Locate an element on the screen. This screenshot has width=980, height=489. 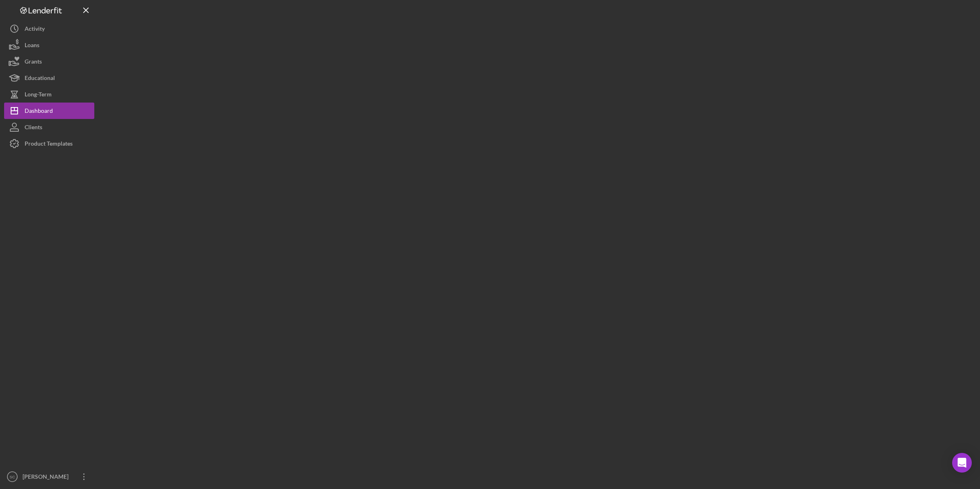
div: Dashboard is located at coordinates (39, 111).